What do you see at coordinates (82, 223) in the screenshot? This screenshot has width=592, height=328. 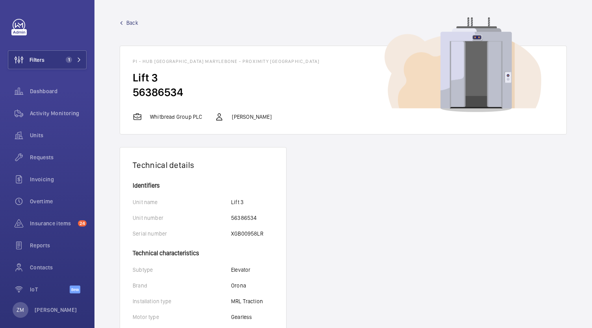 I see `span: 24` at bounding box center [82, 223].